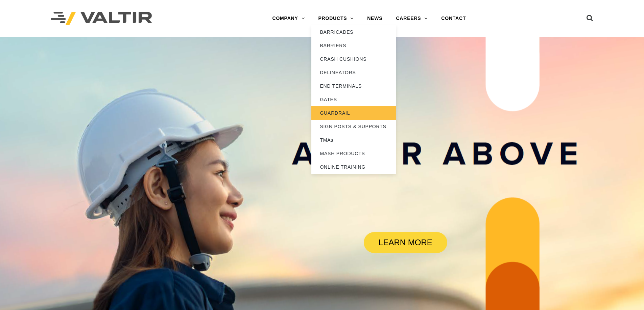 This screenshot has width=644, height=310. What do you see at coordinates (354, 140) in the screenshot?
I see `a: TMAs` at bounding box center [354, 140].